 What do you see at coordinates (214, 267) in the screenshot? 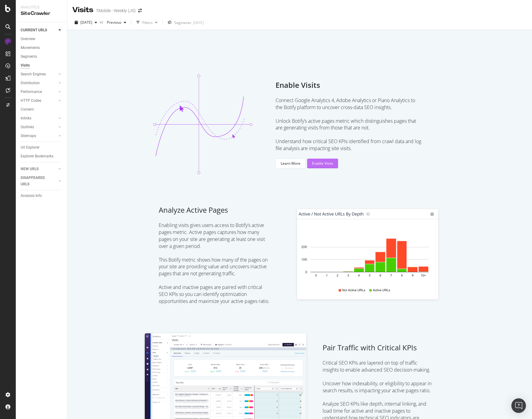
I see `span: This Botify metric shows how many of the pages on your site are providing value and uncovers inac...` at bounding box center [214, 267].